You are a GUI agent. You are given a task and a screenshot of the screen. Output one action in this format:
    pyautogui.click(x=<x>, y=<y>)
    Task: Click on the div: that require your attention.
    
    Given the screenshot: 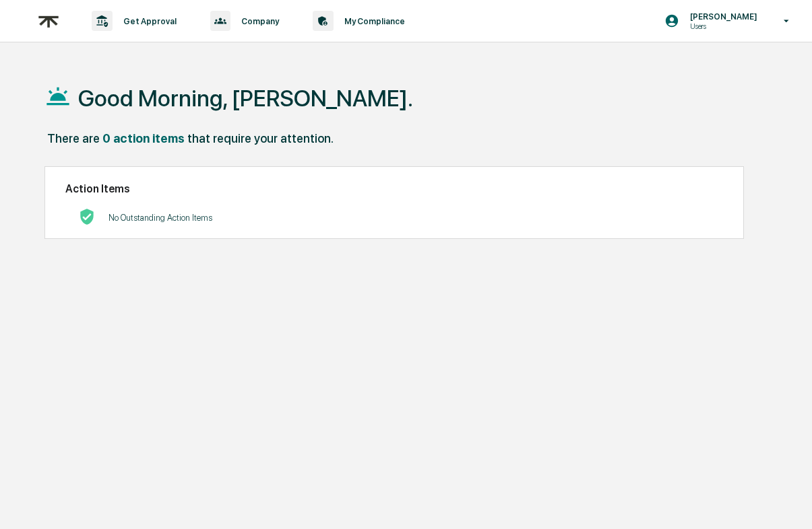 What is the action you would take?
    pyautogui.click(x=260, y=138)
    